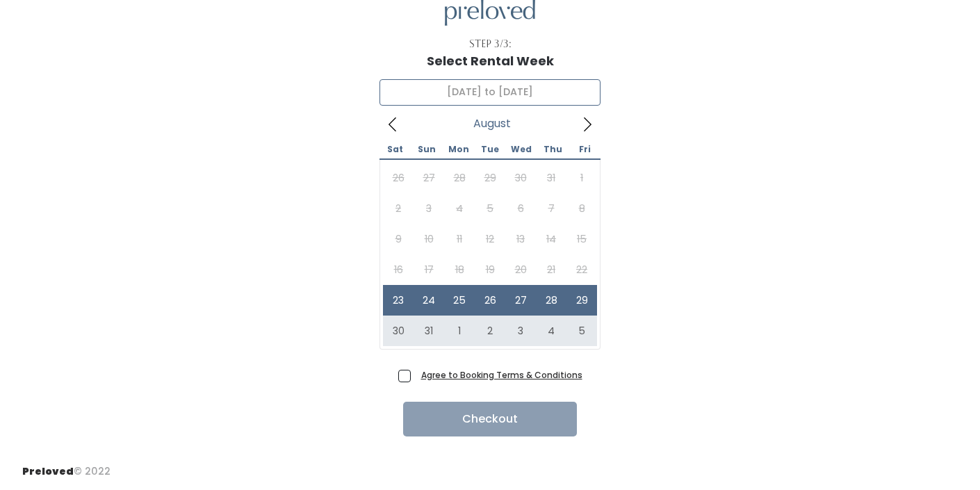  Describe the element at coordinates (491, 124) in the screenshot. I see `span: August` at that location.